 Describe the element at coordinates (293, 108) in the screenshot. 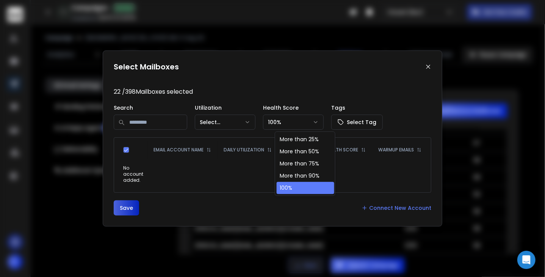

I see `p: Health Score` at that location.